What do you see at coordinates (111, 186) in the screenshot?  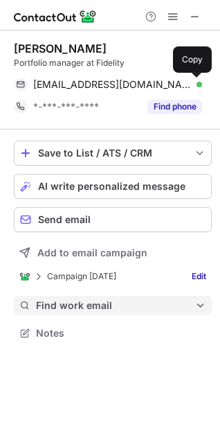 I see `span: AI write personalized message` at bounding box center [111, 186].